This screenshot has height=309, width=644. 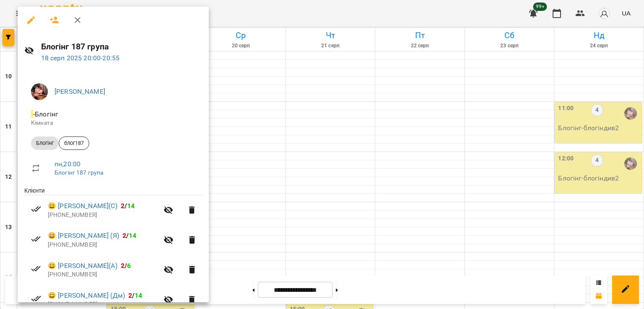 What do you see at coordinates (121, 46) in the screenshot?
I see `h6: Блогінг 187 група` at bounding box center [121, 46].